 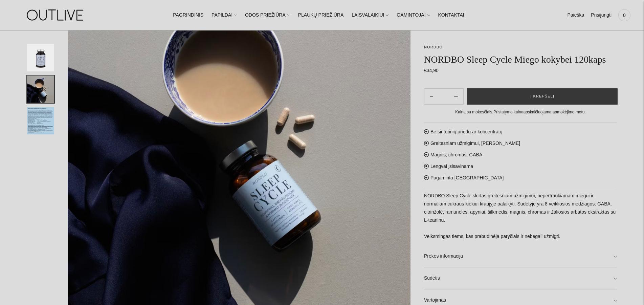 What do you see at coordinates (520, 112) in the screenshot?
I see `div: Kaina su mokesčiais. apskaičiuojama apmokėjimo metu.` at bounding box center [520, 112].